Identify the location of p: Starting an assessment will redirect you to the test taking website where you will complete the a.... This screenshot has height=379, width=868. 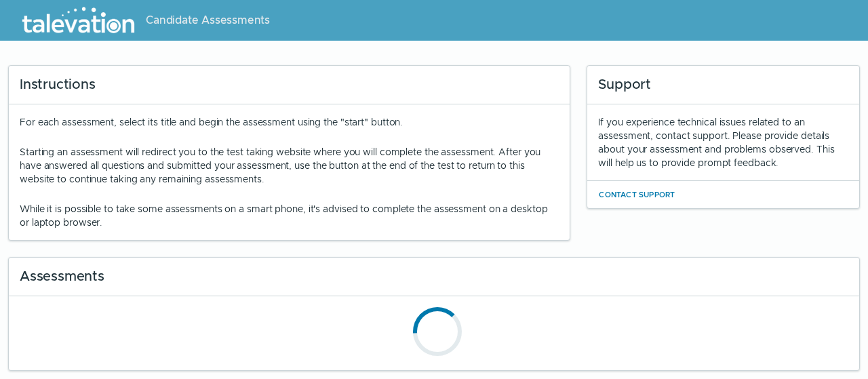
(289, 166).